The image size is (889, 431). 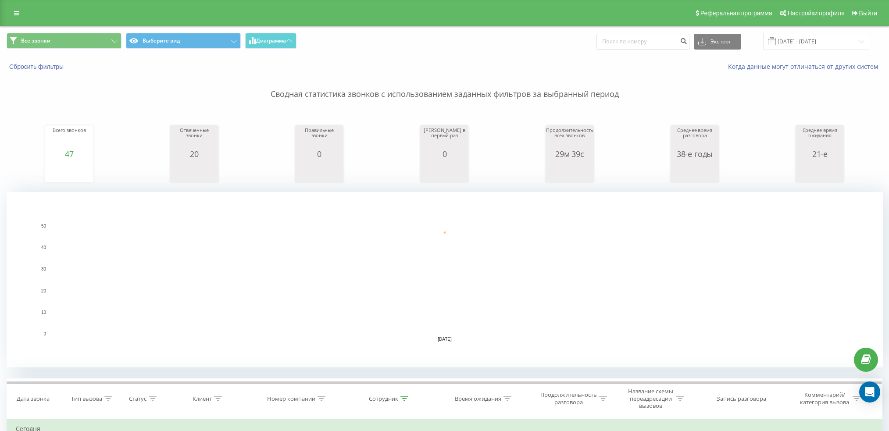 I want to click on div: Открытый Интерком Мессенджер, so click(x=869, y=392).